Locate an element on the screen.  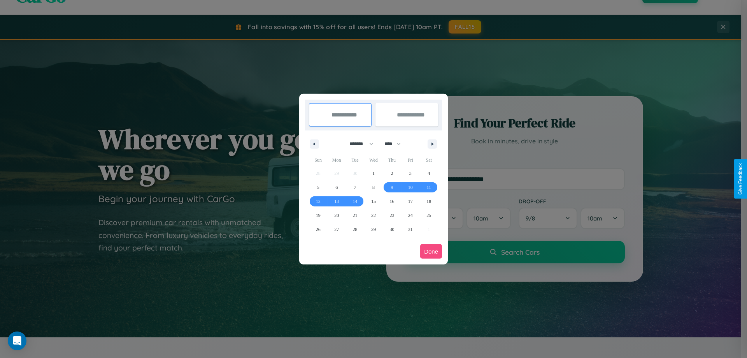
span: 29 is located at coordinates (374, 229).